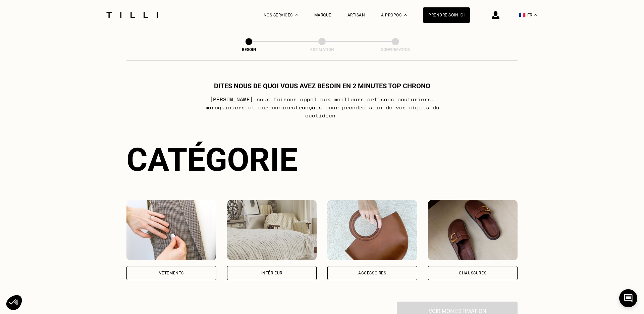 The height and width of the screenshot is (314, 644). Describe the element at coordinates (373, 230) in the screenshot. I see `img: Accessoires` at that location.